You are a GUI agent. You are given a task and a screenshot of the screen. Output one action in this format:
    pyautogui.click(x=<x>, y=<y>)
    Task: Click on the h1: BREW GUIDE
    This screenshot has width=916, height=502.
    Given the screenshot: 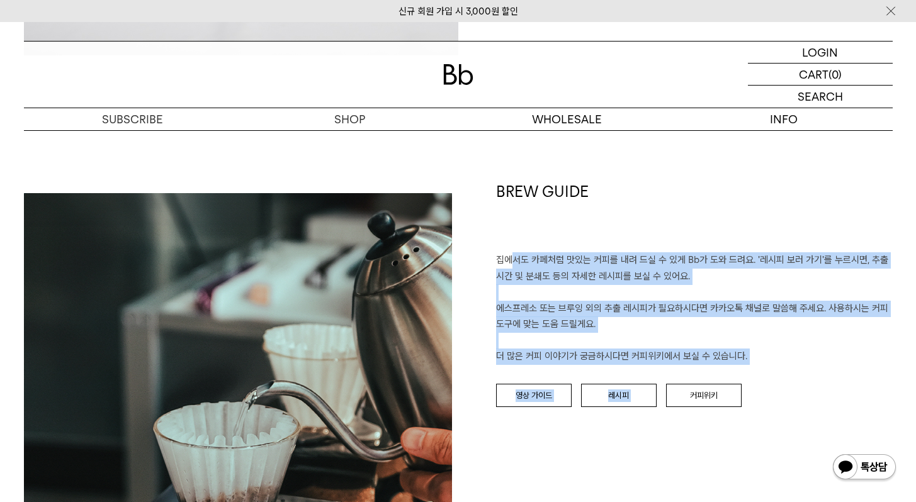 What is the action you would take?
    pyautogui.click(x=694, y=217)
    